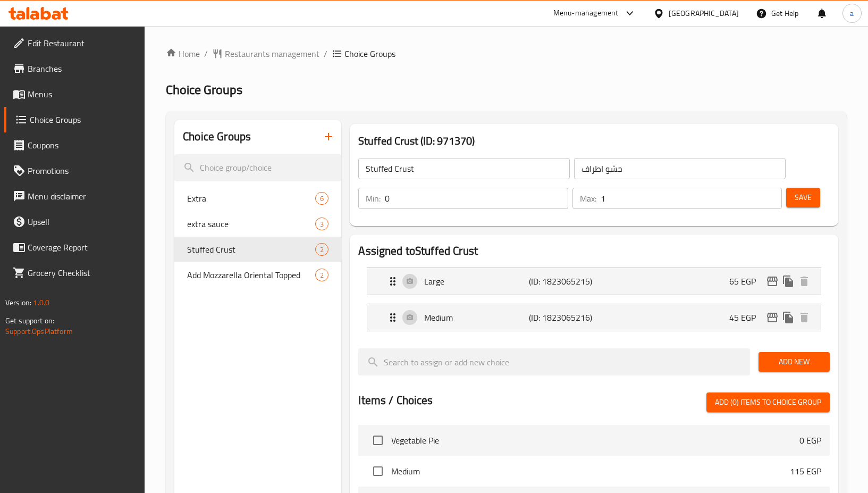  Describe the element at coordinates (75, 69) in the screenshot. I see `a: Branches` at that location.